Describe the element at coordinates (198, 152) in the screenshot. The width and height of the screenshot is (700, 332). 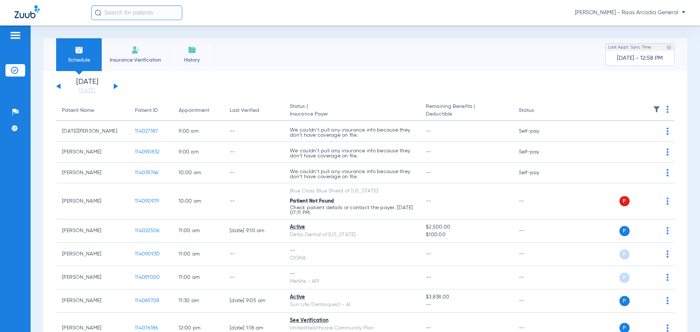
I see `td: 9:00 AM` at that location.